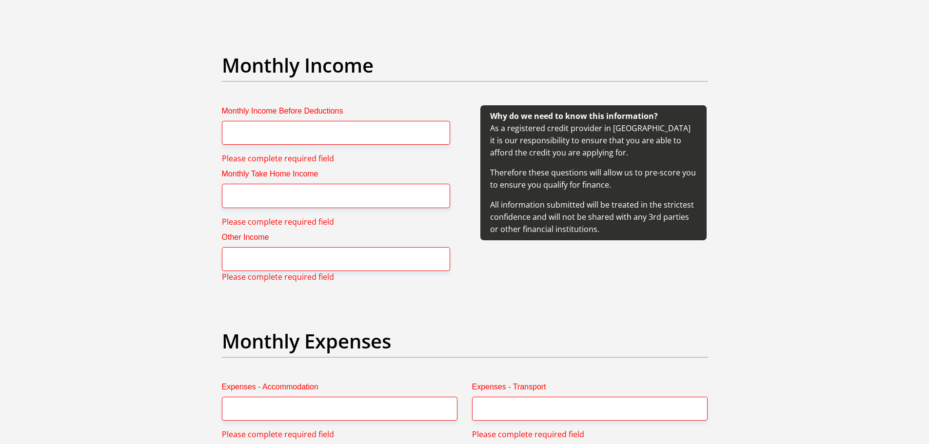  What do you see at coordinates (336, 239) in the screenshot?
I see `label: Other Income` at bounding box center [336, 239].